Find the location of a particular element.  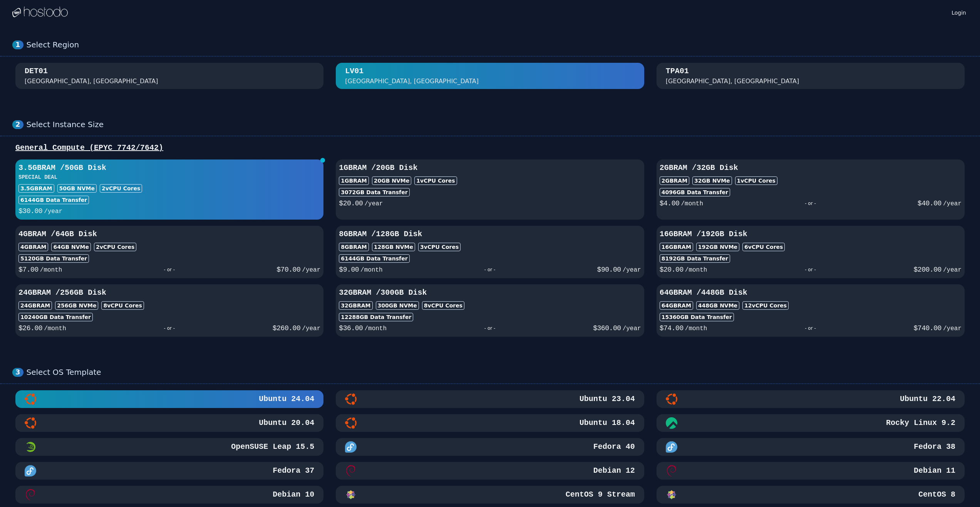

button: 1GBRAM /20GB Disk1GBRAM20GB NVMe1vCPU Cores3072GB Data Transfer$20.00/year is located at coordinates (490, 189).